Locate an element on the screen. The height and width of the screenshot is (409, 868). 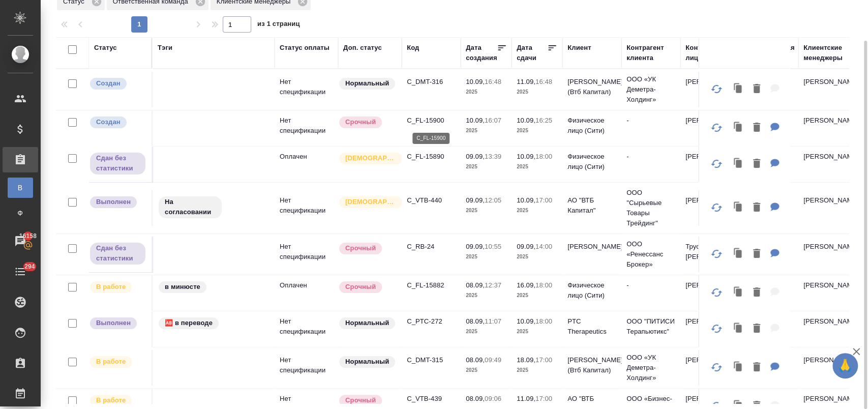
p: C_RB-24 is located at coordinates (431, 247).